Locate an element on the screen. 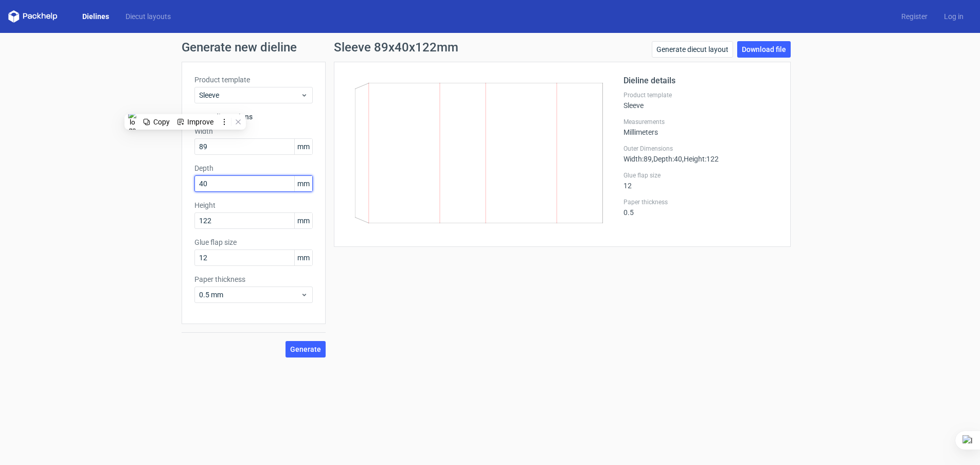 The height and width of the screenshot is (465, 980). label: Measurements is located at coordinates (701, 122).